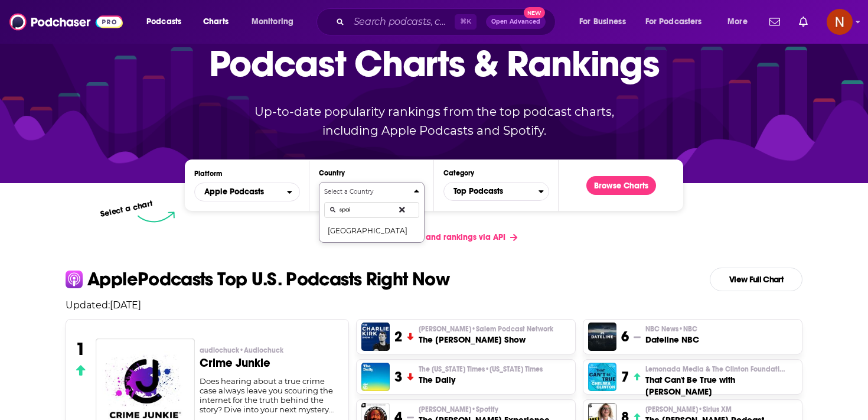 The width and height of the screenshot is (868, 420). What do you see at coordinates (481, 380) in the screenshot?
I see `h3: The Daily` at bounding box center [481, 380].